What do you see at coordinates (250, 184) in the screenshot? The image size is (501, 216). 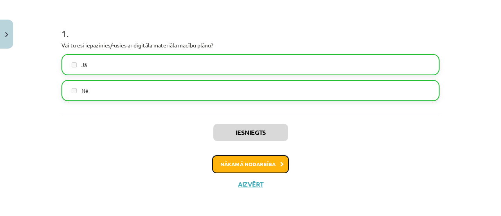 I see `button: Aizvērt` at bounding box center [250, 184].